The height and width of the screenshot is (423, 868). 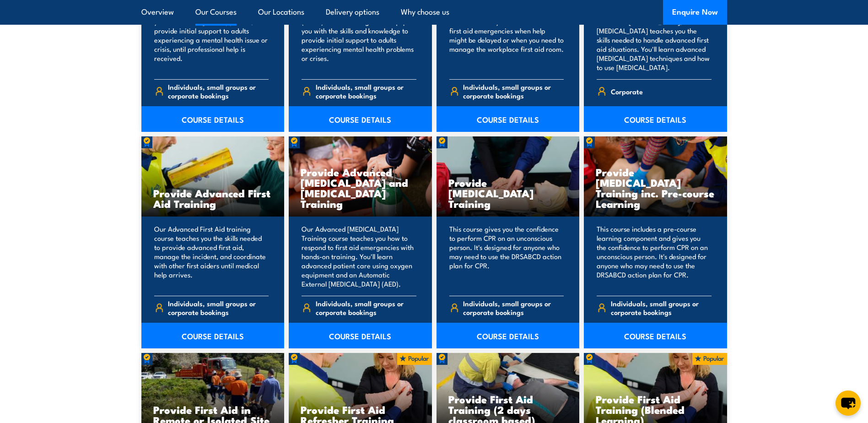 I want to click on p: Our Occupational First Aid Training course teaches you how to handle first aid emergencies when h..., so click(x=506, y=40).